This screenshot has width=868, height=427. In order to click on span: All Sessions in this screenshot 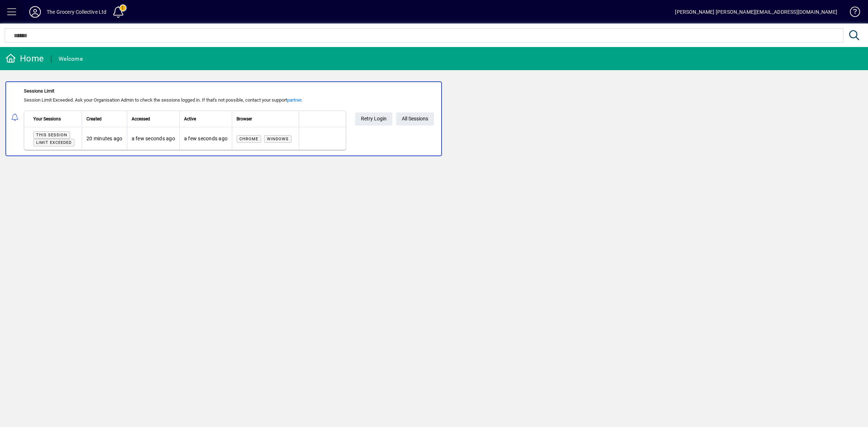, I will do `click(415, 119)`.